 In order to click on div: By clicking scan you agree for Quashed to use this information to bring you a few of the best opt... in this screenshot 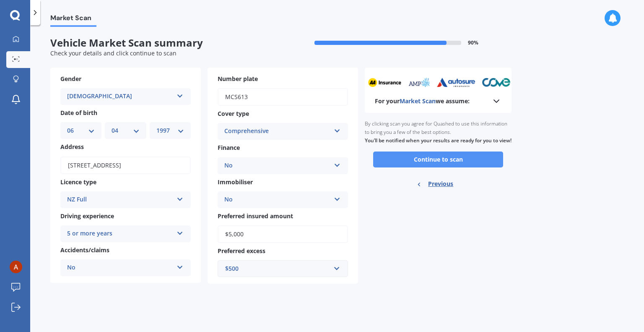, I will do `click(438, 132)`.